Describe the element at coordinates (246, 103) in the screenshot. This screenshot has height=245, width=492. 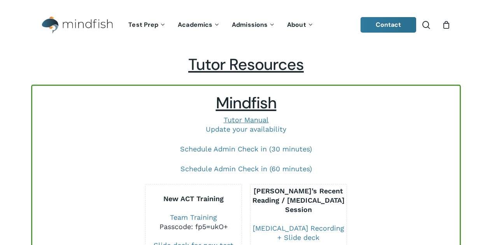
I see `span: Mindfish` at that location.